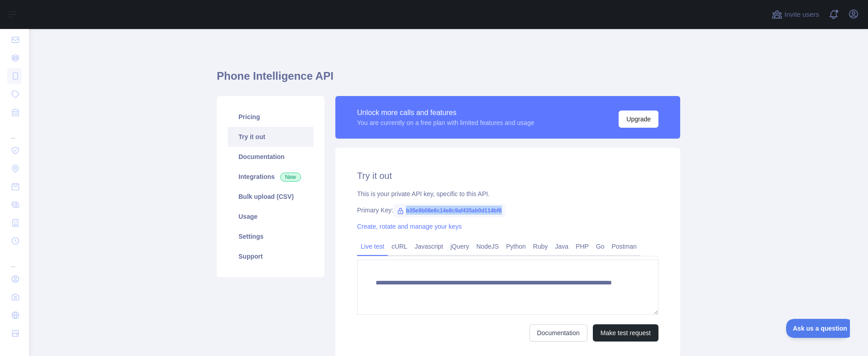  I want to click on div: Unlock more calls and features, so click(446, 113).